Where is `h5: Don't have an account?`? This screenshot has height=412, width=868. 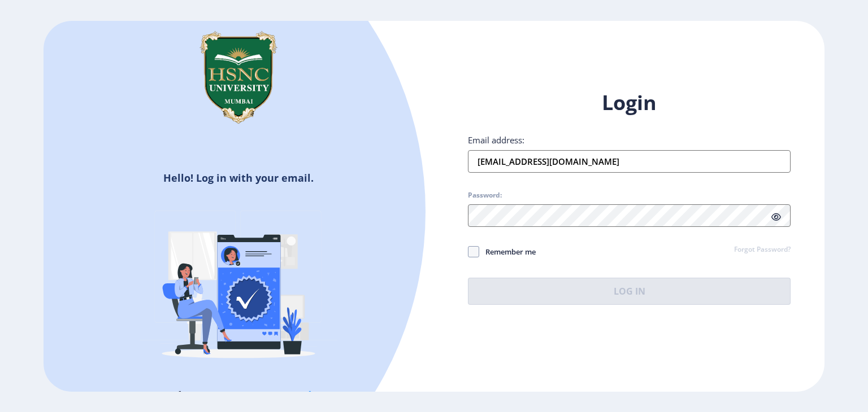
h5: Don't have an account? is located at coordinates (238, 396).